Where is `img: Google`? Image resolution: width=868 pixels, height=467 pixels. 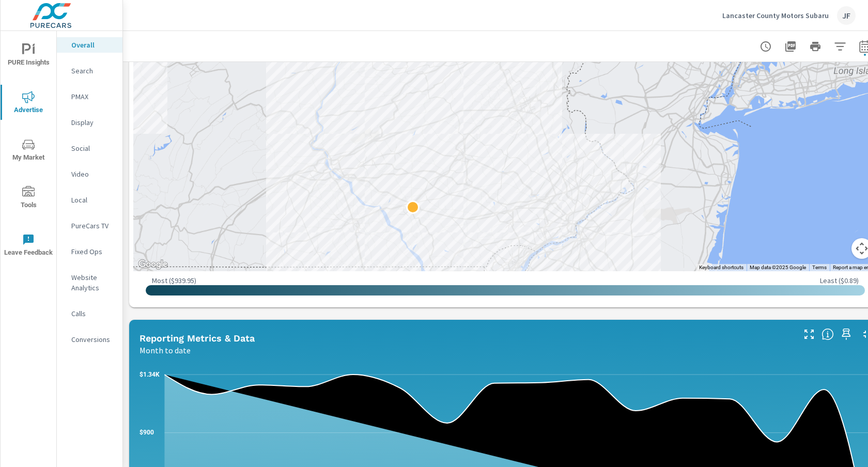
img: Google is located at coordinates (153, 264).